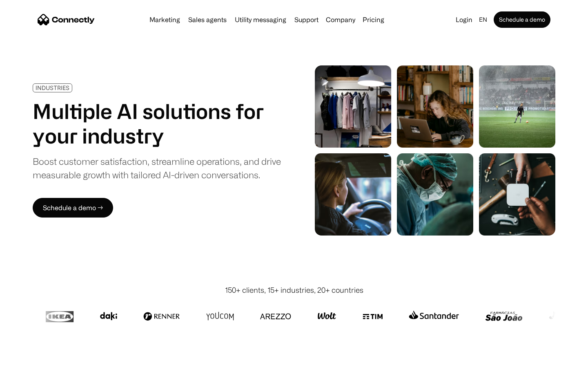 Image resolution: width=588 pixels, height=368 pixels. Describe the element at coordinates (306, 19) in the screenshot. I see `a: Support` at that location.